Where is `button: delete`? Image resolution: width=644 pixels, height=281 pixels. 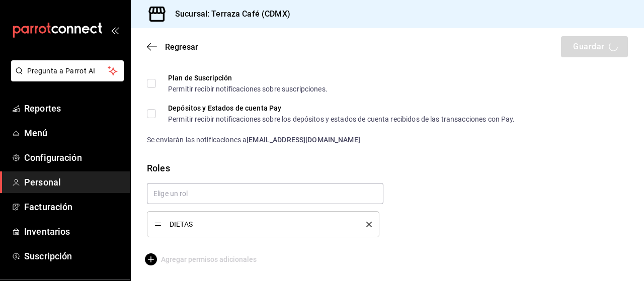 button: delete is located at coordinates (365, 224).